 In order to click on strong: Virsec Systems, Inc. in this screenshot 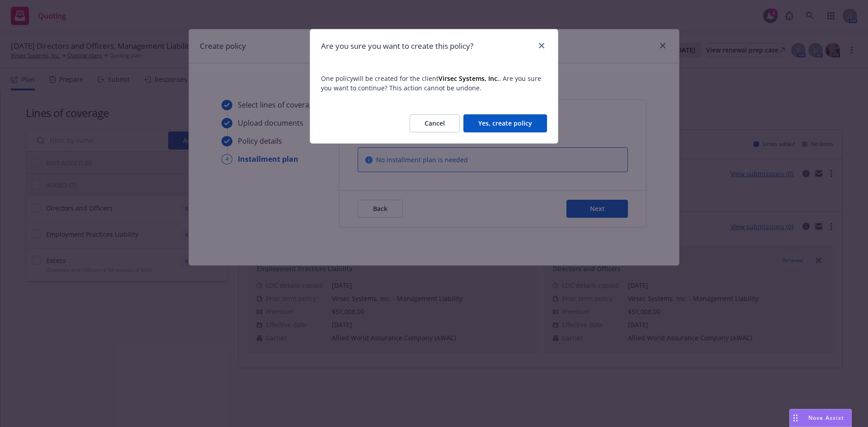, I will do `click(469, 78)`.